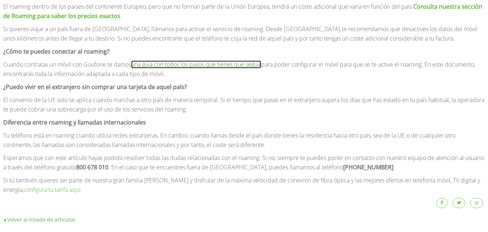 The image size is (488, 232). What do you see at coordinates (92, 167) in the screenshot?
I see `strong: 800 678 010` at bounding box center [92, 167].